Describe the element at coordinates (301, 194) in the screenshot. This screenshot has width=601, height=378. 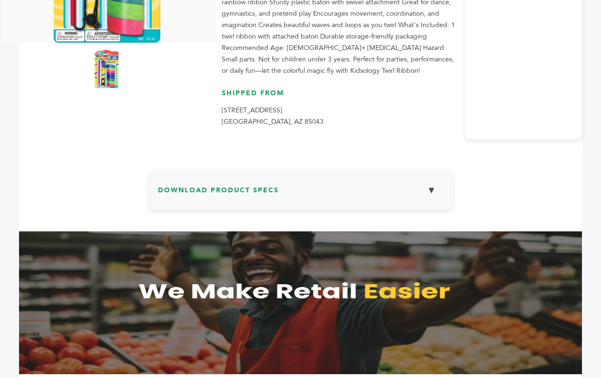
I see `h3: Download Product Specs` at that location.